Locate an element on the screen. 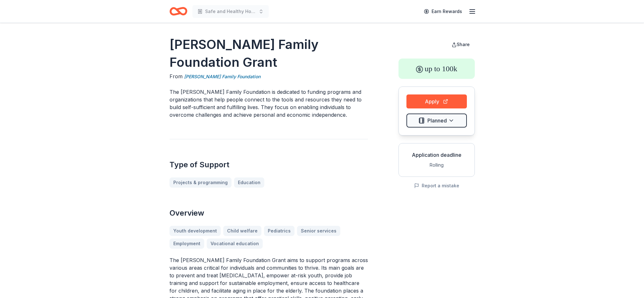 Image resolution: width=644 pixels, height=298 pixels. button: Report a mistake is located at coordinates (437, 186).